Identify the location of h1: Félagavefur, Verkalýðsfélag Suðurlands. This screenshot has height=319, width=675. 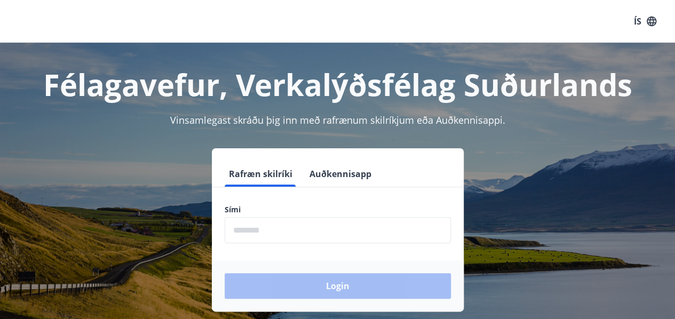
(337, 84).